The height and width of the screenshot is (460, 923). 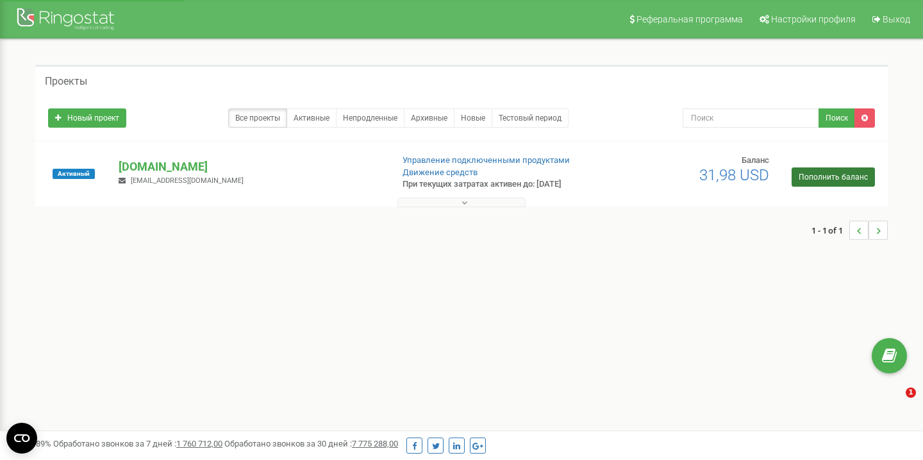 I want to click on span: Выход, so click(x=896, y=19).